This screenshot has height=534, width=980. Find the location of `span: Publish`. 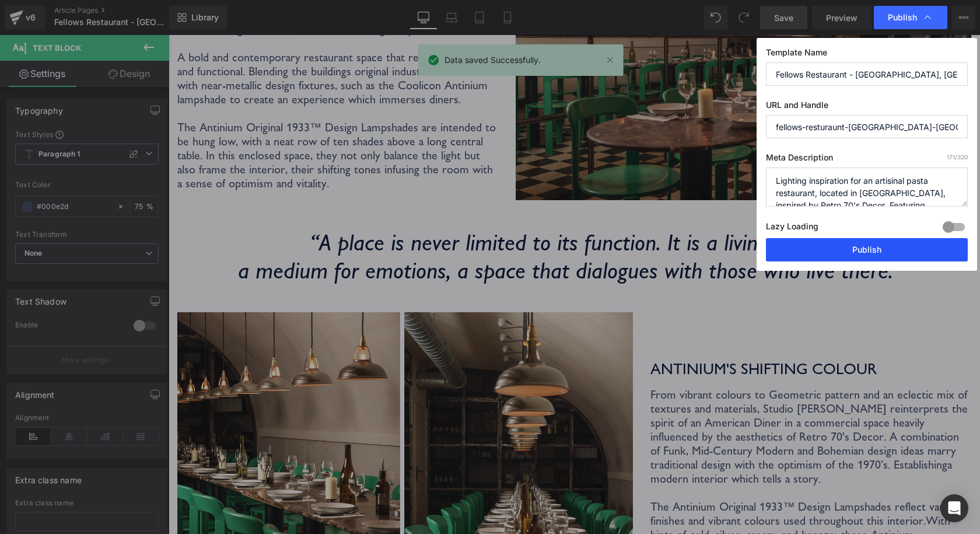

span: Publish is located at coordinates (902, 18).